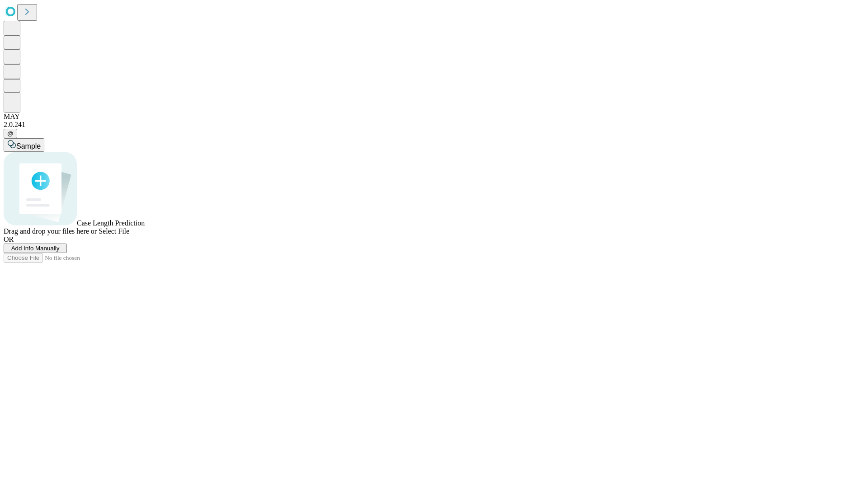  Describe the element at coordinates (35, 248) in the screenshot. I see `button: Add Info Manually` at that location.